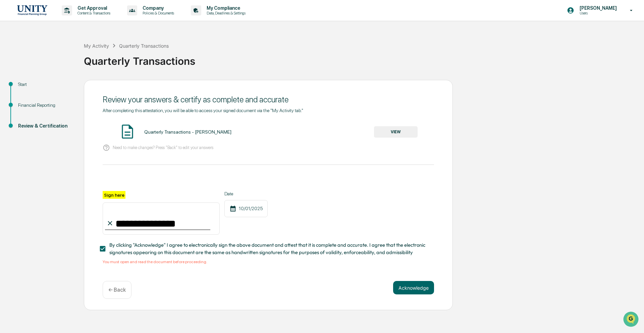  Describe the element at coordinates (128, 132) in the screenshot. I see `img: Document Icon` at that location.